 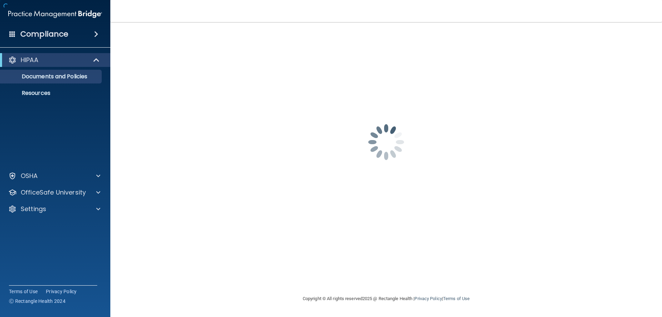 What do you see at coordinates (386, 142) in the screenshot?
I see `img: spinner.e123f6fc.gif` at bounding box center [386, 142].